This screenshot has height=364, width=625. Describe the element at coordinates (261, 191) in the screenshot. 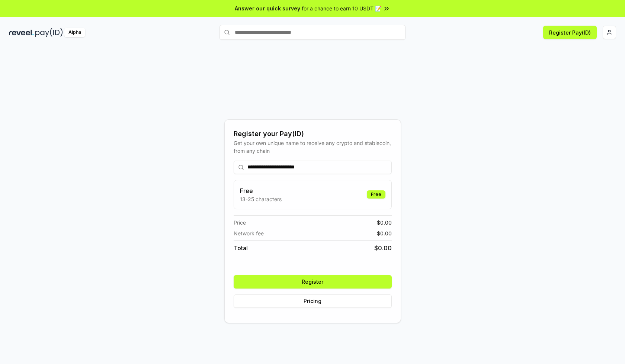

I see `h3: Free` at that location.